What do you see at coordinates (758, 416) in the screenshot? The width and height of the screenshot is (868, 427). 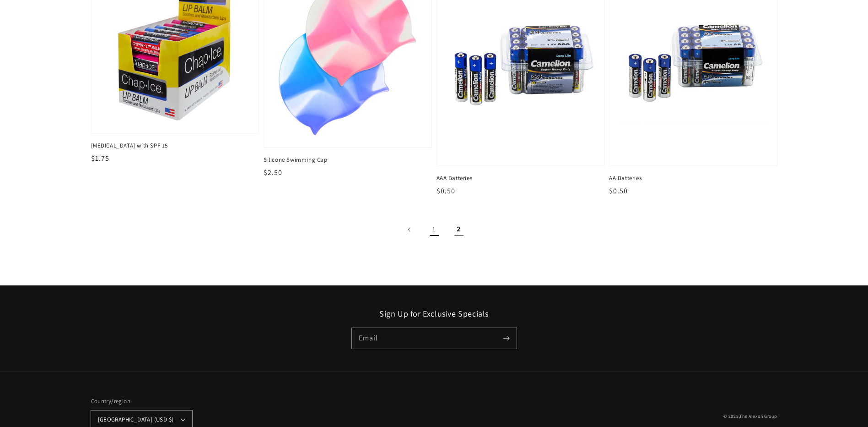 I see `a: The Alexon Group` at bounding box center [758, 416].